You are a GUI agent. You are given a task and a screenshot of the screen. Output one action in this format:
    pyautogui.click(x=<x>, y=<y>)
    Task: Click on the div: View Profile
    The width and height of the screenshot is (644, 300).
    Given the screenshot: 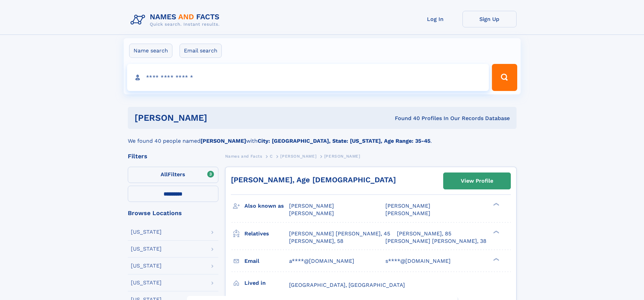 What is the action you would take?
    pyautogui.click(x=477, y=181)
    